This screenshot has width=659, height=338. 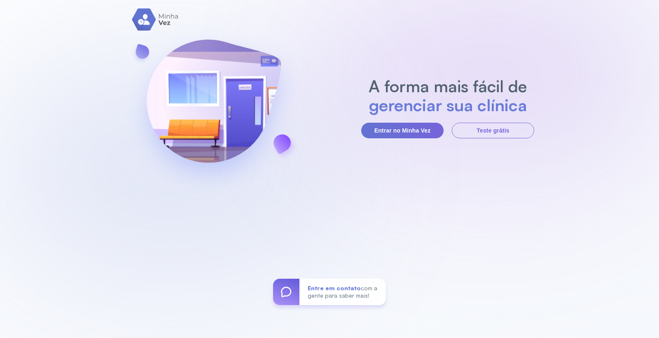 What do you see at coordinates (155, 19) in the screenshot?
I see `img: logo.svg` at bounding box center [155, 19].